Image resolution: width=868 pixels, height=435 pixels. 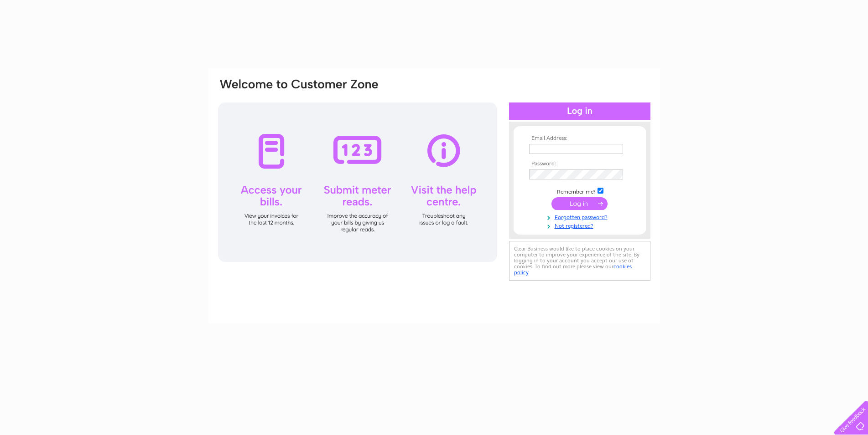 I want to click on a: Not registered?, so click(x=581, y=225).